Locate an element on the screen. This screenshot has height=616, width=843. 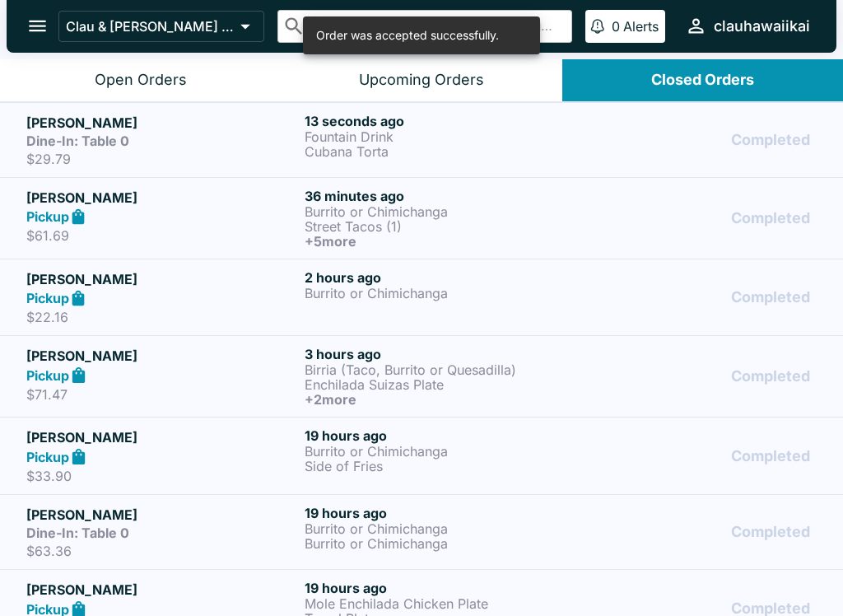
div: Upcoming Orders is located at coordinates (422, 80).